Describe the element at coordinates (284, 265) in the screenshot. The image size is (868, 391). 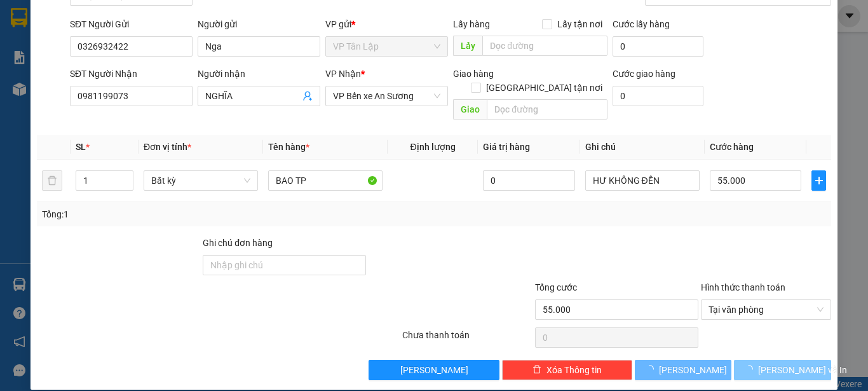
I see `input: Ghi chú đơn hàng` at that location.